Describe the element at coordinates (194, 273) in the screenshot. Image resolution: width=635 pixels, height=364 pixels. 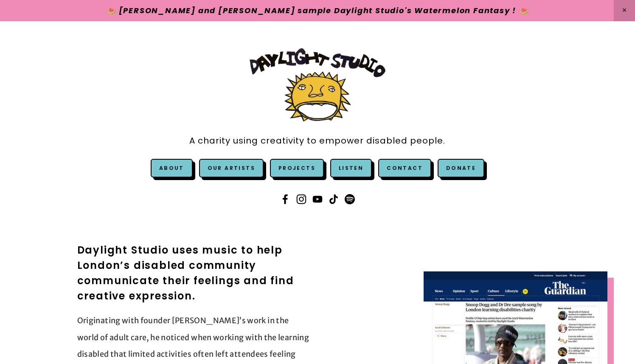
I see `h2: Daylight Studio uses music to help London’s disabled community communicate their feelings and fin...` at that location.